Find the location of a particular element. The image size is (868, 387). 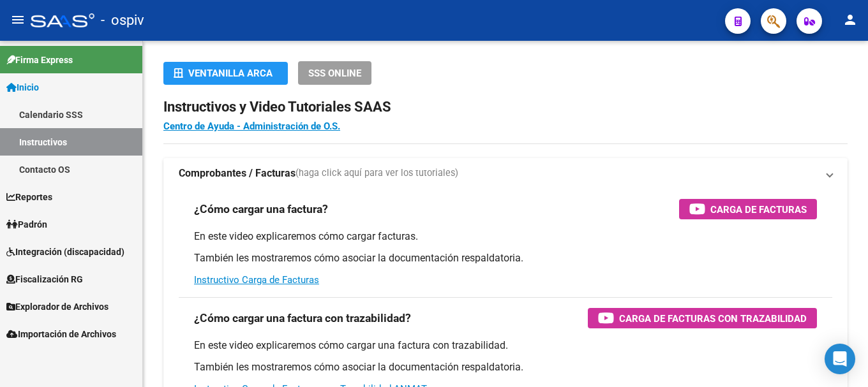

div: Open Intercom Messenger is located at coordinates (839, 358).